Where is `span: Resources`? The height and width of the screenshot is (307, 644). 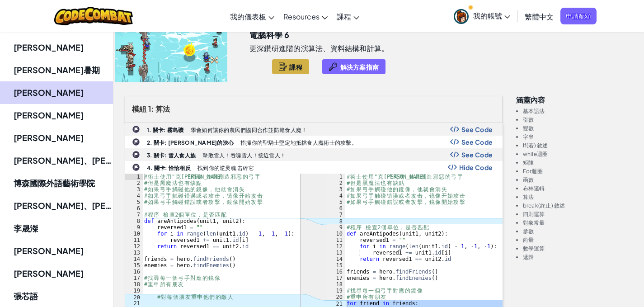 span: Resources is located at coordinates (302, 16).